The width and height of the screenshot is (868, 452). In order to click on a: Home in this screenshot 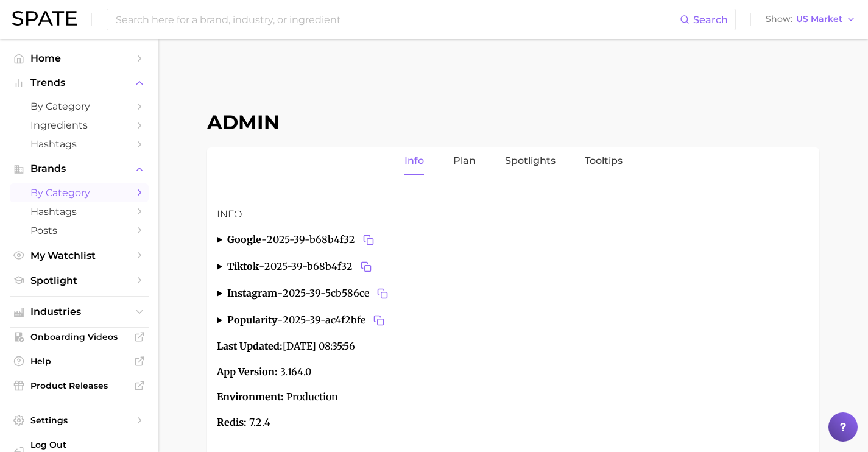, I will do `click(79, 58)`.